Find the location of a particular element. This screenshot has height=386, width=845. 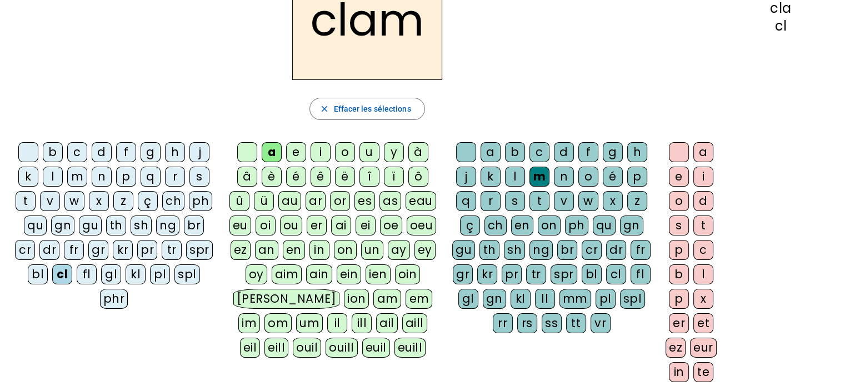

div: j is located at coordinates (199, 152).